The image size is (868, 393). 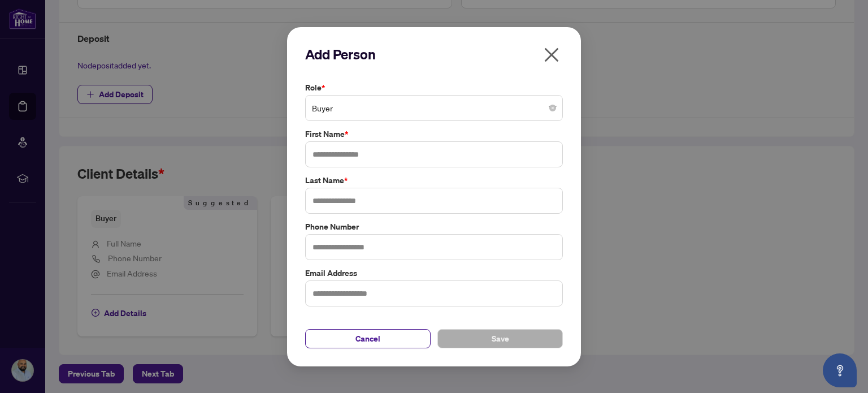 I want to click on label: First Name, so click(x=434, y=134).